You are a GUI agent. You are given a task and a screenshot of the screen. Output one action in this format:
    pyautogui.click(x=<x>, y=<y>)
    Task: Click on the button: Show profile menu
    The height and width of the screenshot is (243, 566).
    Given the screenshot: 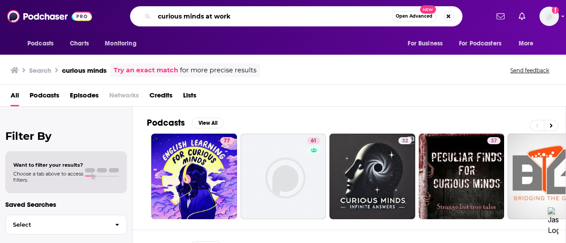 What is the action you would take?
    pyautogui.click(x=549, y=16)
    